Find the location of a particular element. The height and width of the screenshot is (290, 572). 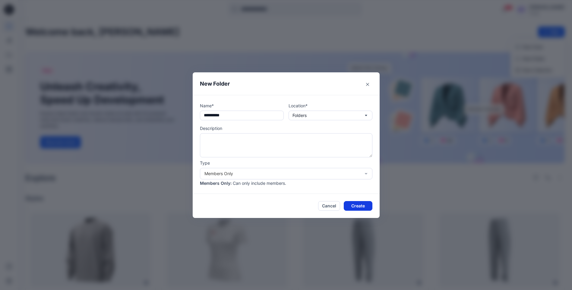

header: New Folder is located at coordinates (286, 84).